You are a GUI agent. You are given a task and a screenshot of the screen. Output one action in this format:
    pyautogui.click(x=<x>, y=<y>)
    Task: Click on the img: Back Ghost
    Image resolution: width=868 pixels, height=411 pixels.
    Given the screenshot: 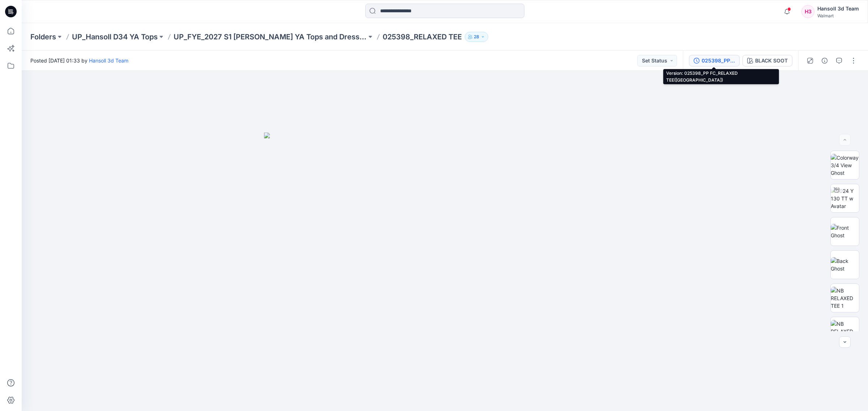 What is the action you would take?
    pyautogui.click(x=845, y=265)
    